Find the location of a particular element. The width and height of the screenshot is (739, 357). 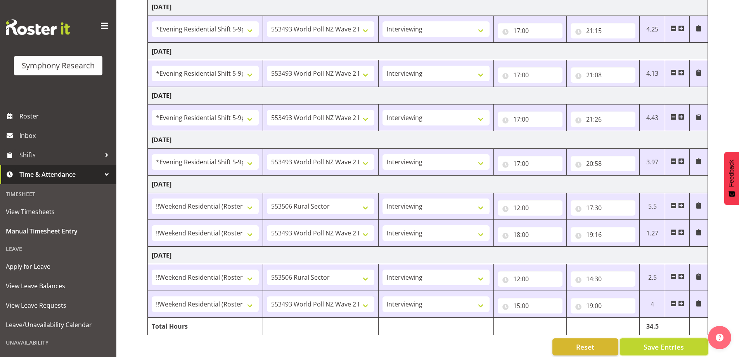

div: Symphony Research is located at coordinates (58, 66).